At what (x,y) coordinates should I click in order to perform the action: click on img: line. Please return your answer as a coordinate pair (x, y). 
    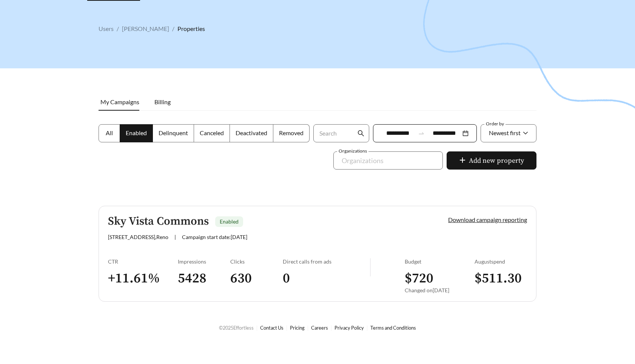
    Looking at the image, I should click on (370, 267).